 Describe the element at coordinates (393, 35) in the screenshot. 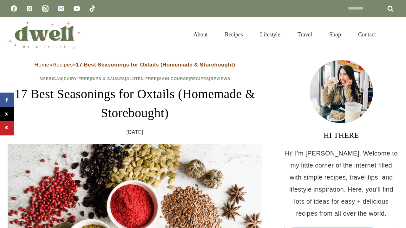

I see `button: View Search Form` at that location.